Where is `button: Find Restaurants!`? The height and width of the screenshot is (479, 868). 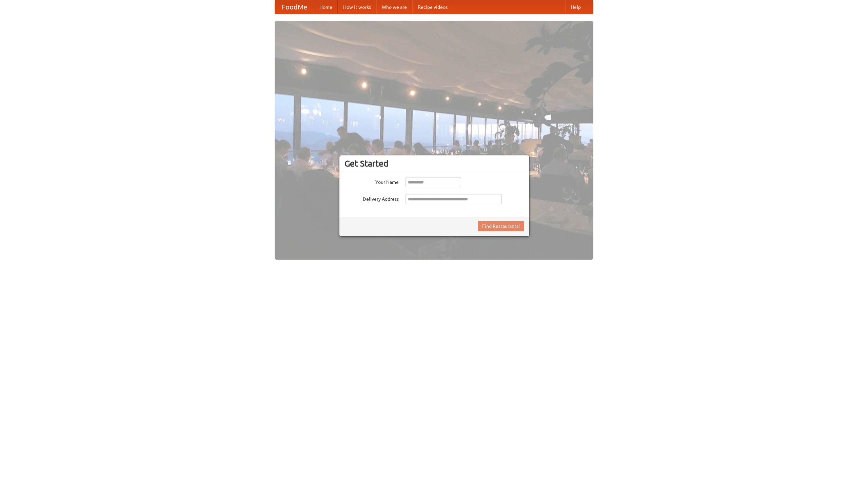
button: Find Restaurants! is located at coordinates (501, 226).